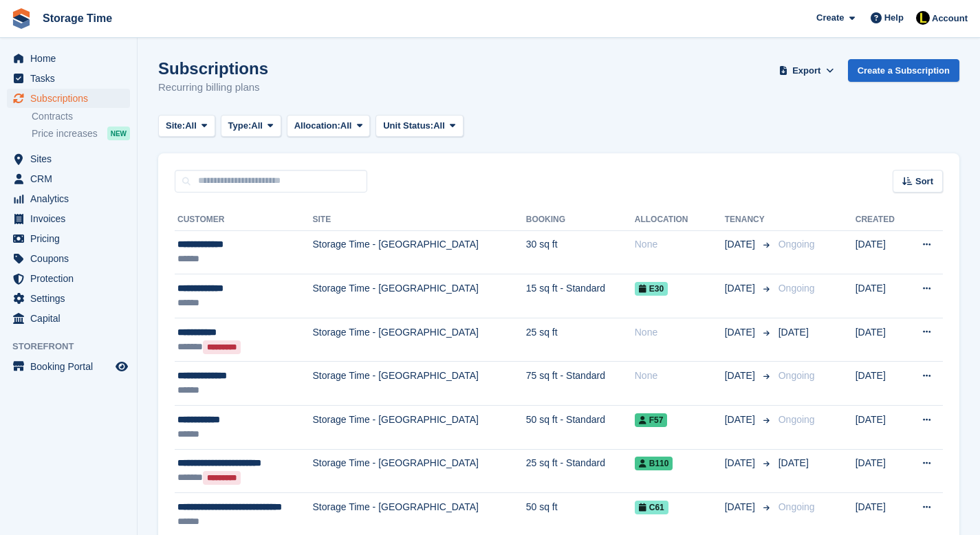 This screenshot has width=980, height=535. I want to click on span: B110, so click(655, 464).